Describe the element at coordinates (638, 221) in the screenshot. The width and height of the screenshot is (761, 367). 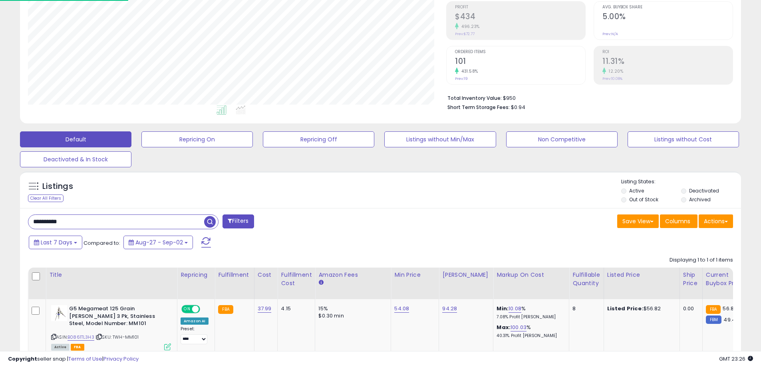
I see `button: Save View` at that location.